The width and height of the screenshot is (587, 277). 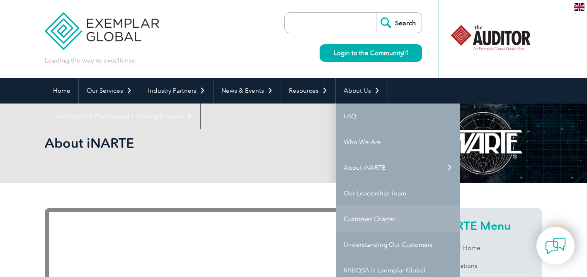 I want to click on h2: iNARTE Menu, so click(x=483, y=226).